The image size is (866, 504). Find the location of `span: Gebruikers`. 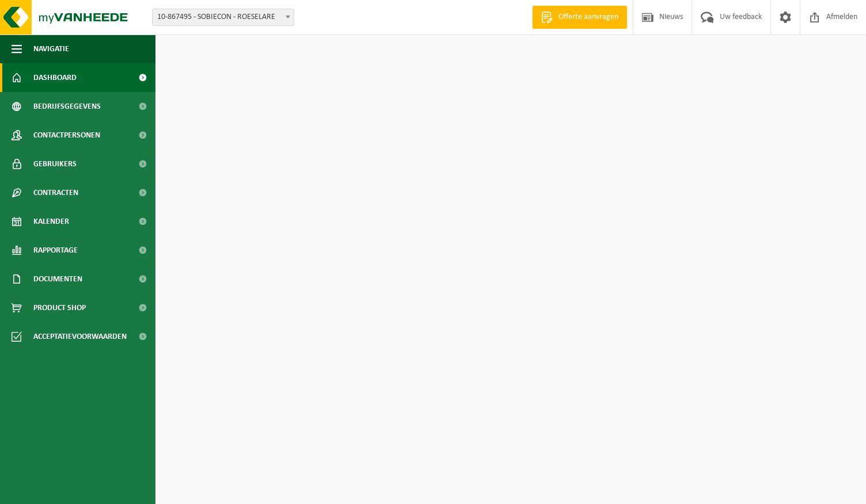

span: Gebruikers is located at coordinates (55, 164).